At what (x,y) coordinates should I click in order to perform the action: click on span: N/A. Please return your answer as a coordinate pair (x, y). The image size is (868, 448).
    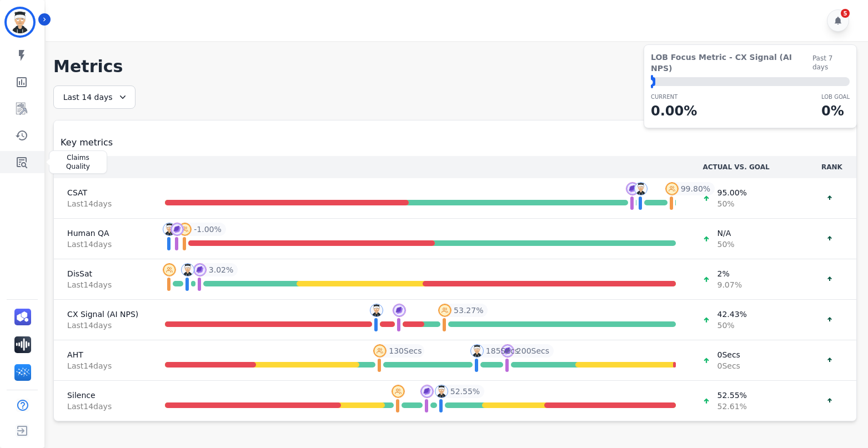
    Looking at the image, I should click on (725, 234).